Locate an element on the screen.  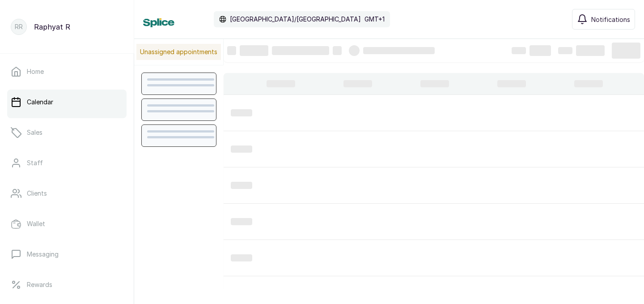
span: Notifications is located at coordinates (611, 19).